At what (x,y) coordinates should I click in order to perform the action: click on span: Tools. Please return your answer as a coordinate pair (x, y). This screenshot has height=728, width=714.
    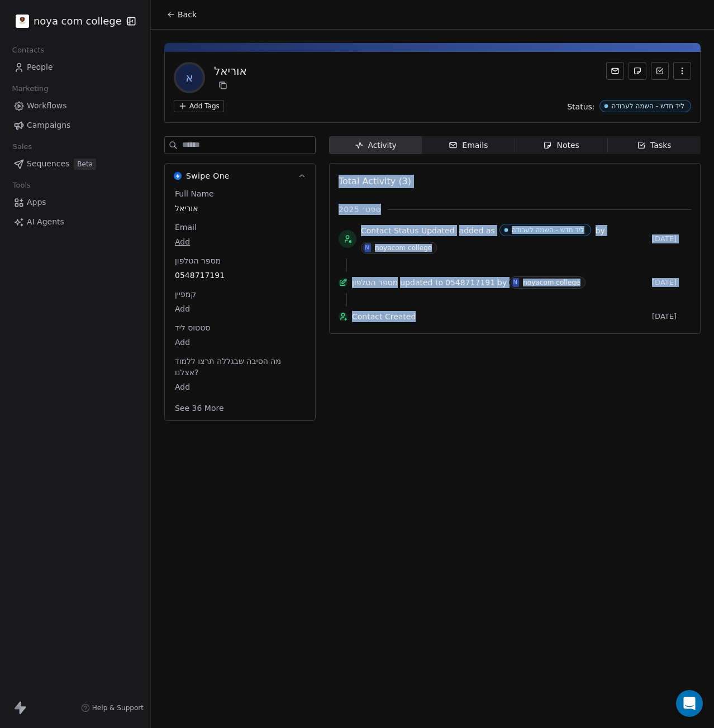
    Looking at the image, I should click on (21, 185).